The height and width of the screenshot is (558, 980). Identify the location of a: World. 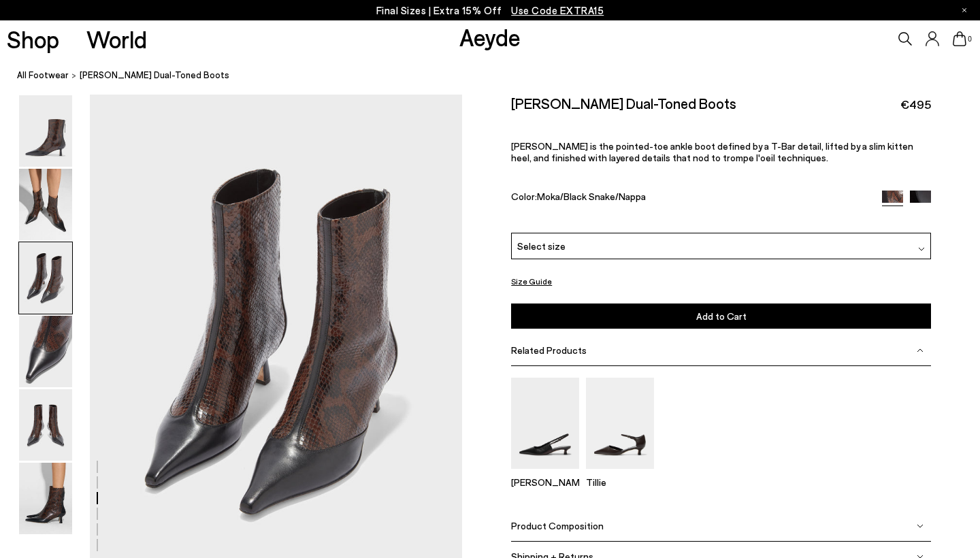
(116, 39).